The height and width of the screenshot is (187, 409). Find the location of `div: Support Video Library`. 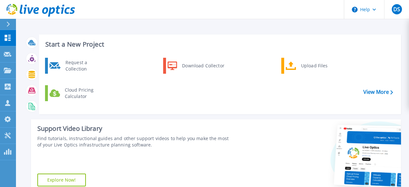

div: Support Video Library is located at coordinates (134, 129).